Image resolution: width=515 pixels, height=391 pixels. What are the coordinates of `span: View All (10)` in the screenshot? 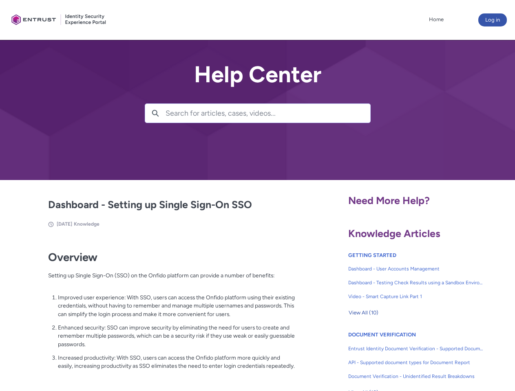 It's located at (363, 313).